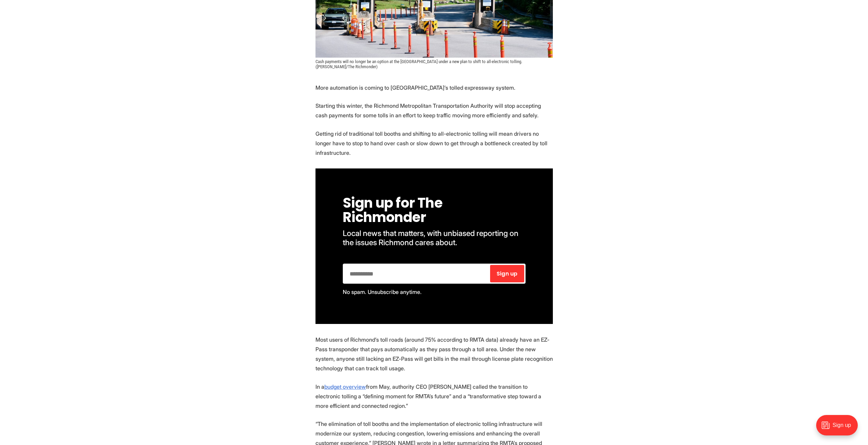 The image size is (868, 445). What do you see at coordinates (394, 210) in the screenshot?
I see `span: Sign up for The Richmonder` at bounding box center [394, 210].